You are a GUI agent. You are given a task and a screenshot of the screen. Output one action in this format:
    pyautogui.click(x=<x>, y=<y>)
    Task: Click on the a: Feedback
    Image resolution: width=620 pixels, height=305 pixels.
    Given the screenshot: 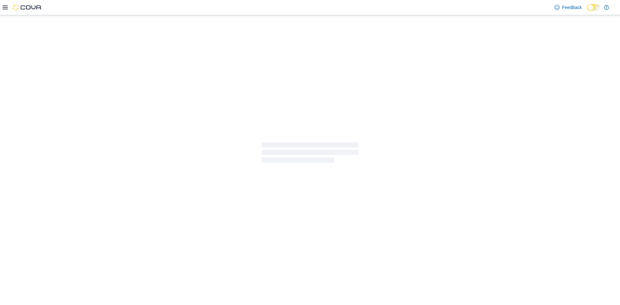 What is the action you would take?
    pyautogui.click(x=568, y=7)
    